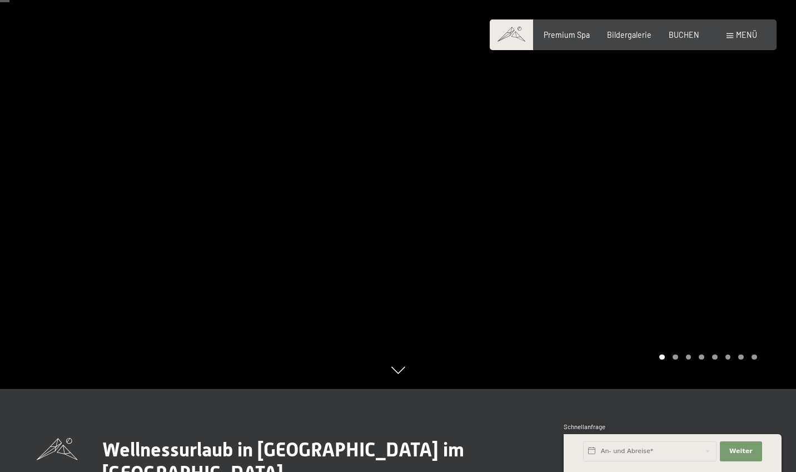  Describe the element at coordinates (728, 357) in the screenshot. I see `div: Carousel Page 6` at that location.